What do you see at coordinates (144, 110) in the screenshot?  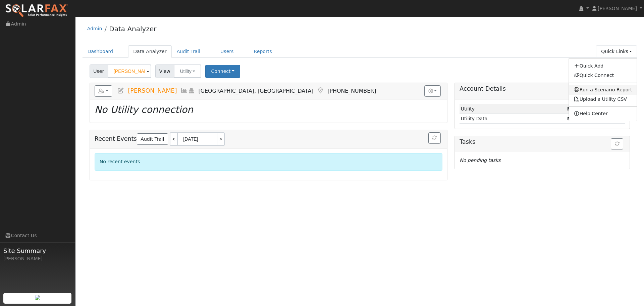 I see `i: No Utility connection` at bounding box center [144, 110].